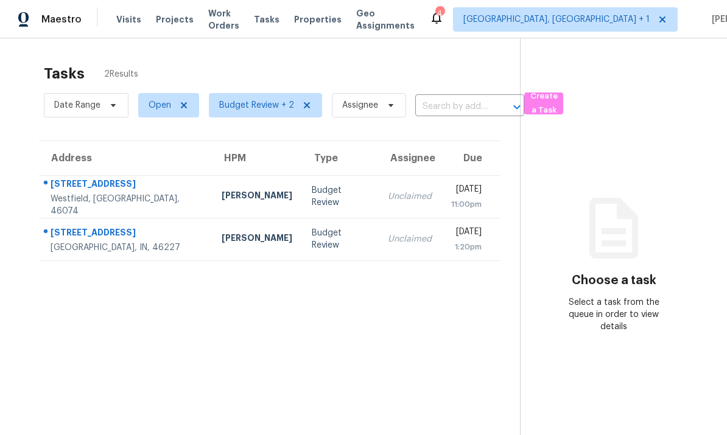 Image resolution: width=727 pixels, height=435 pixels. What do you see at coordinates (125, 158) in the screenshot?
I see `th: Address` at bounding box center [125, 158].